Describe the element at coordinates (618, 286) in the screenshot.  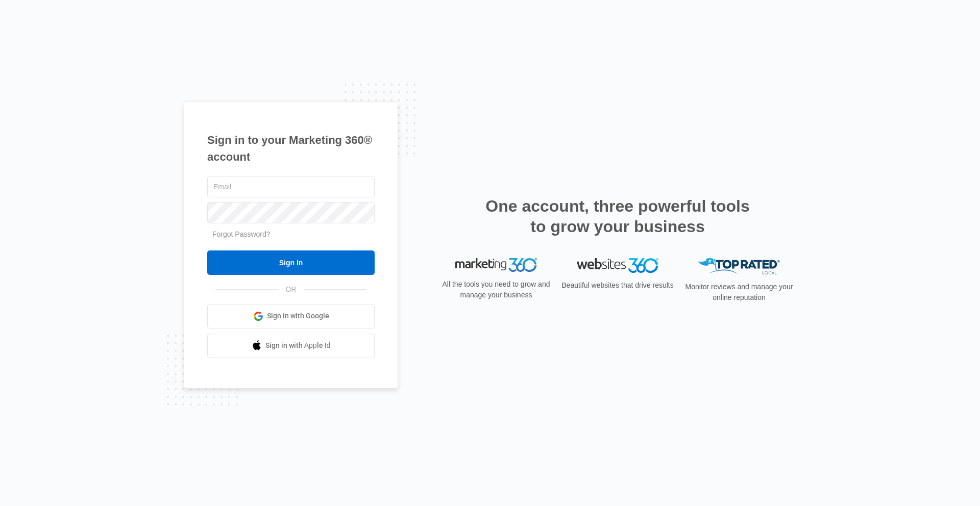
I see `p: Beautiful websites that drive results` at that location.